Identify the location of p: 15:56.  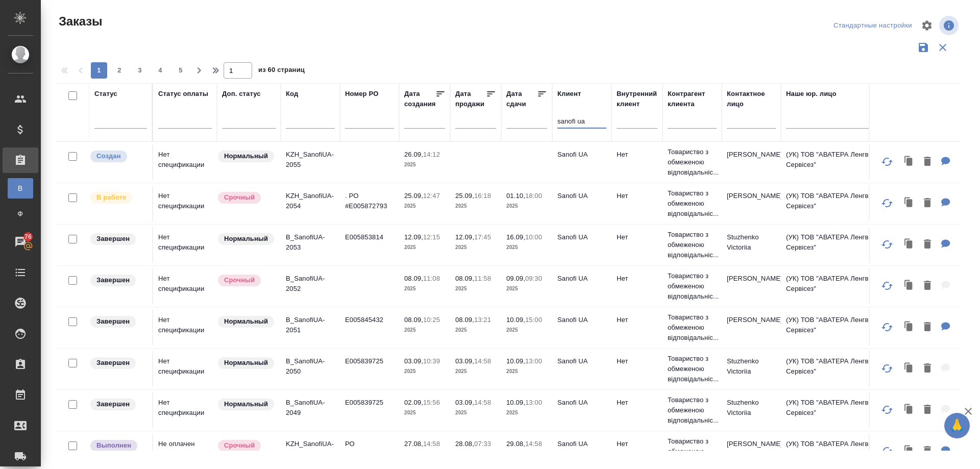
(431, 402).